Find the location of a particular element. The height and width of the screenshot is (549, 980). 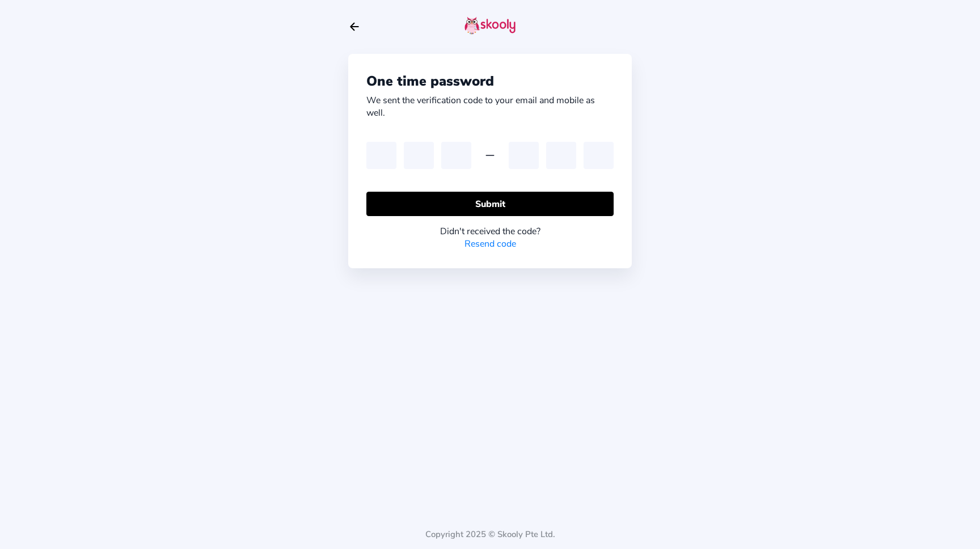

button: Submit is located at coordinates (490, 204).